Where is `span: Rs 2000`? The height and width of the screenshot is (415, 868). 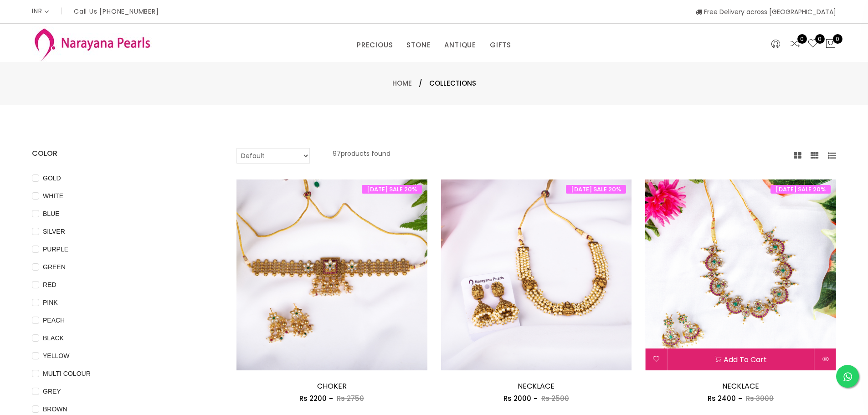 span: Rs 2000 is located at coordinates (517, 398).